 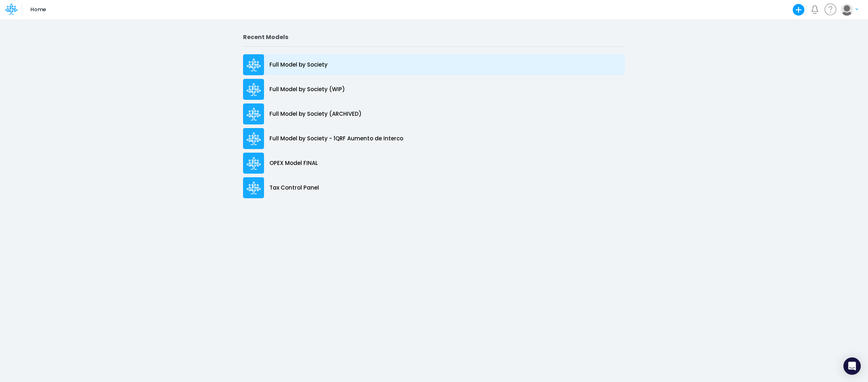 What do you see at coordinates (299, 65) in the screenshot?
I see `p: Full Model by Society` at bounding box center [299, 65].